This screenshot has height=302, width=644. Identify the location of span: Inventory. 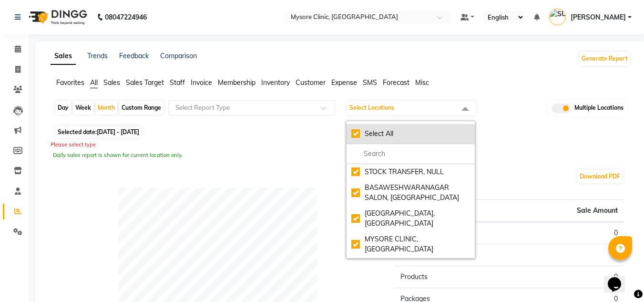
(275, 83).